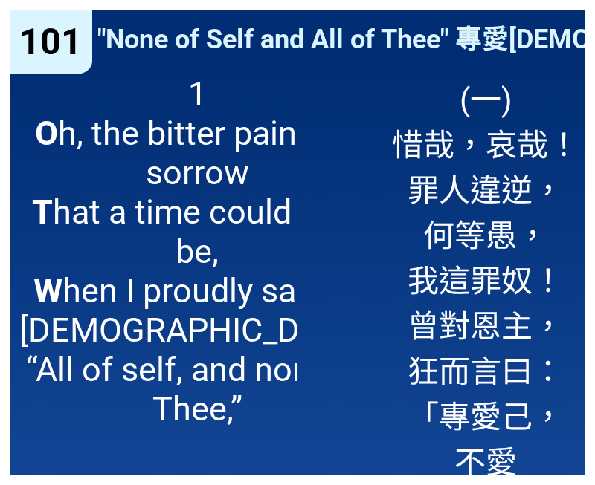 Image resolution: width=595 pixels, height=485 pixels. What do you see at coordinates (51, 42) in the screenshot?
I see `span: 101` at bounding box center [51, 42].